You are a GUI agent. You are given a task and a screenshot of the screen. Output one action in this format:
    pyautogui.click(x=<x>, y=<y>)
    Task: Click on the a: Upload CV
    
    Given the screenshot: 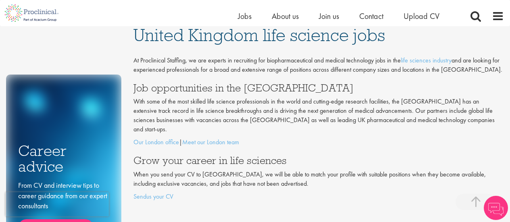 What is the action you would take?
    pyautogui.click(x=421, y=16)
    